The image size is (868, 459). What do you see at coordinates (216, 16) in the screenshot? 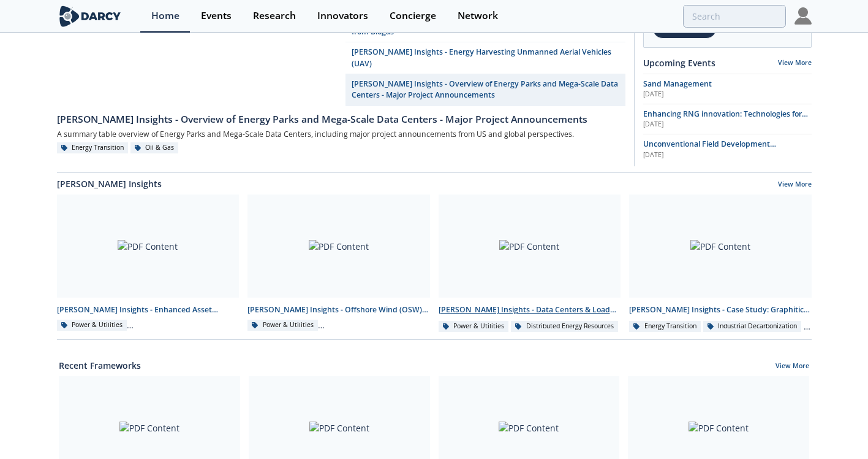
I see `div: Events` at bounding box center [216, 16].